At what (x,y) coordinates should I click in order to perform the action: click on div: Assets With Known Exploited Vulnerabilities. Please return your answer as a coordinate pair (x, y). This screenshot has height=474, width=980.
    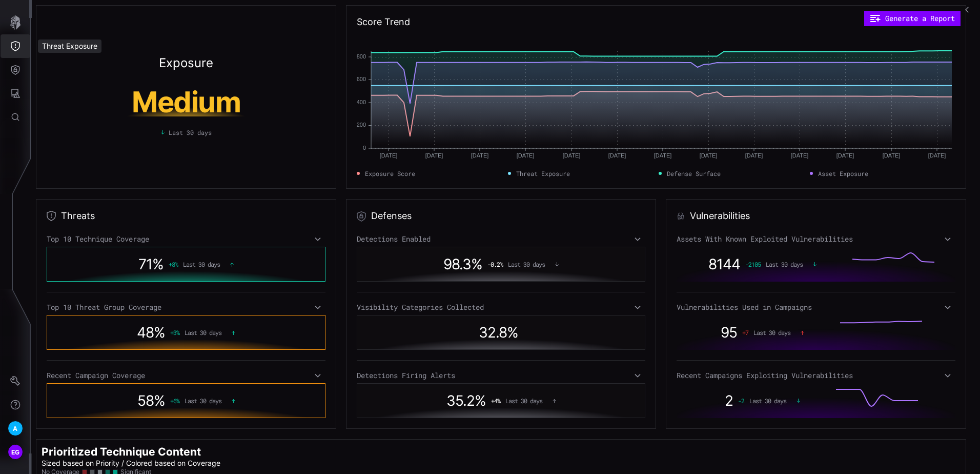
    Looking at the image, I should click on (816, 239).